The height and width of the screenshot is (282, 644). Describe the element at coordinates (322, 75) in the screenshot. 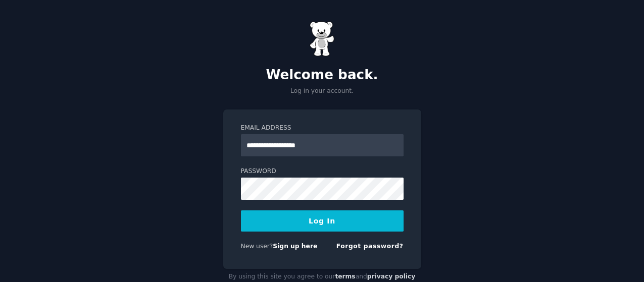

I see `h2: Welcome back.` at that location.